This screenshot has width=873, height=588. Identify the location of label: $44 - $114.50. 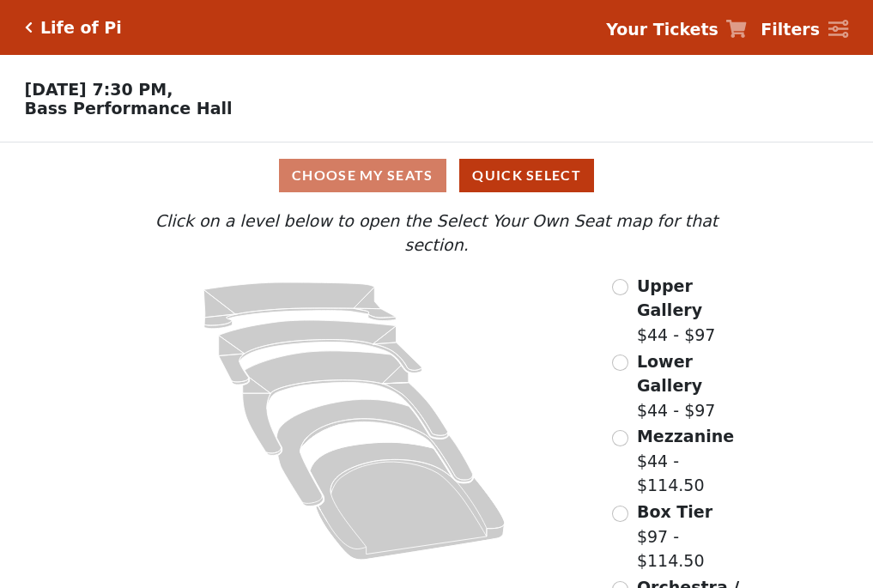
(694, 461).